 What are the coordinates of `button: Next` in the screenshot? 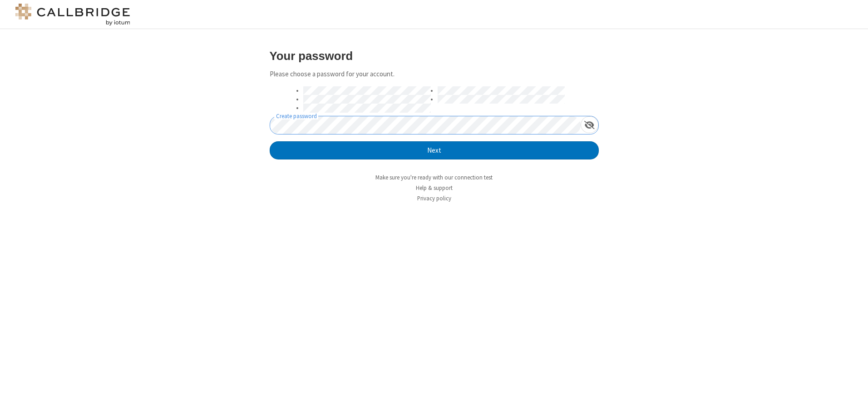 It's located at (434, 150).